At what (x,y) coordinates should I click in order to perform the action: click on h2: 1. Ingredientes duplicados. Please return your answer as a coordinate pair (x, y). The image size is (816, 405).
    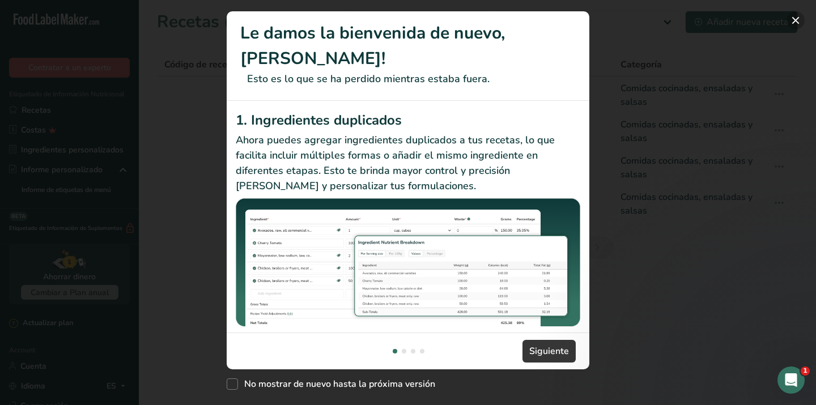
    Looking at the image, I should click on (408, 120).